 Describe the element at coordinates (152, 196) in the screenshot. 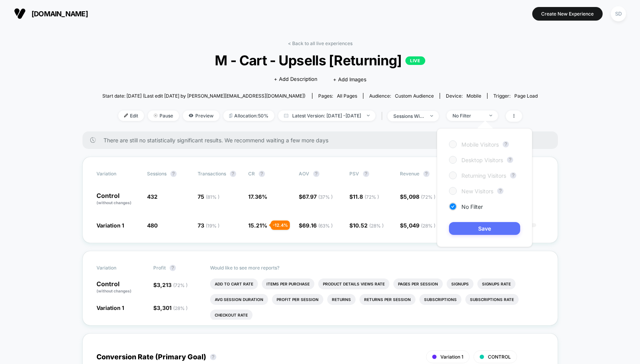

I see `span: 432` at that location.